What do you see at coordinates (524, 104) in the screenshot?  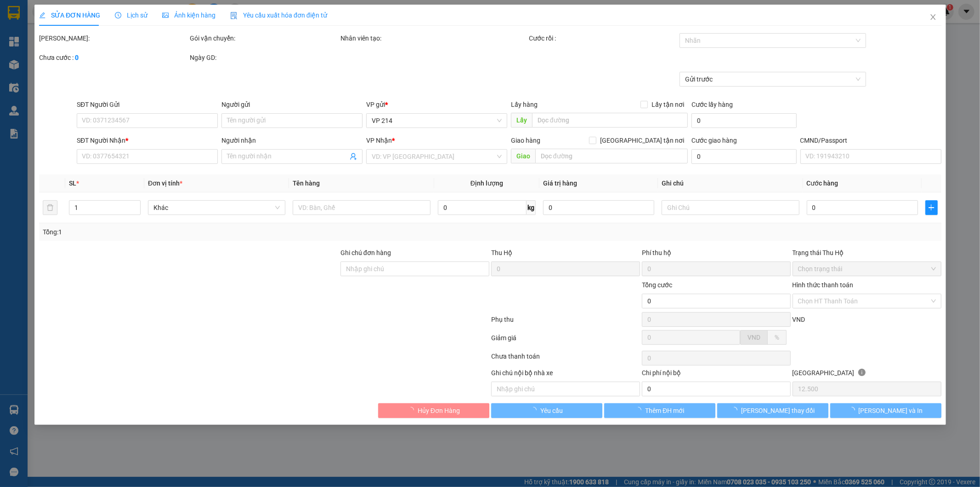 I see `span: Lấy hàng` at bounding box center [524, 104].